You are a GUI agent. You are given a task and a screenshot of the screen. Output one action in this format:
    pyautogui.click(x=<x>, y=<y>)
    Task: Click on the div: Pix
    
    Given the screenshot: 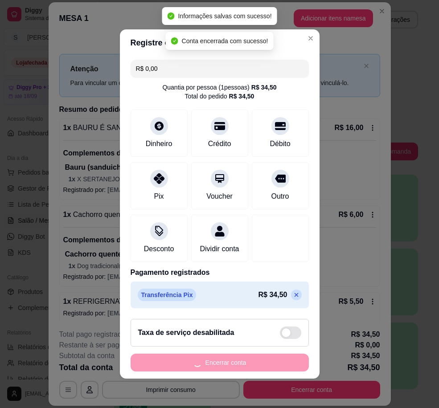 What is the action you would take?
    pyautogui.click(x=158, y=196)
    